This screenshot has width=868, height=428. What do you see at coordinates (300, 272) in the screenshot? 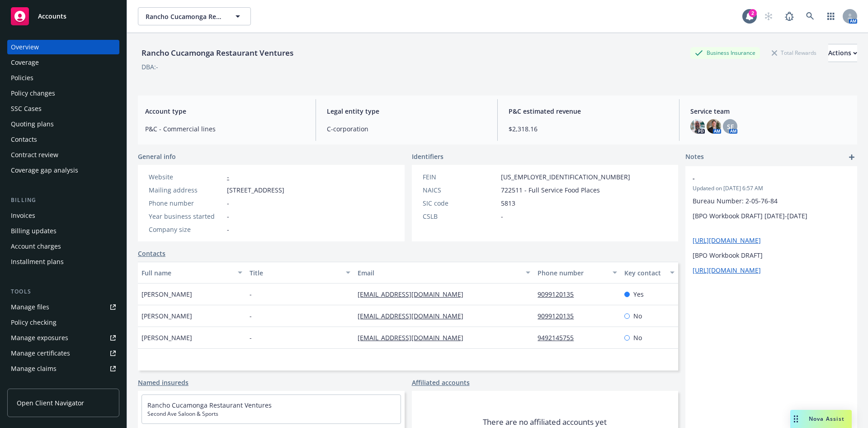
I see `button: Title` at bounding box center [300, 272].